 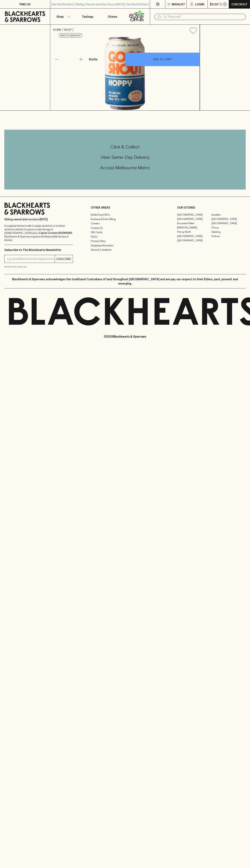 I want to click on p: We will never spam you, so click(x=39, y=266).